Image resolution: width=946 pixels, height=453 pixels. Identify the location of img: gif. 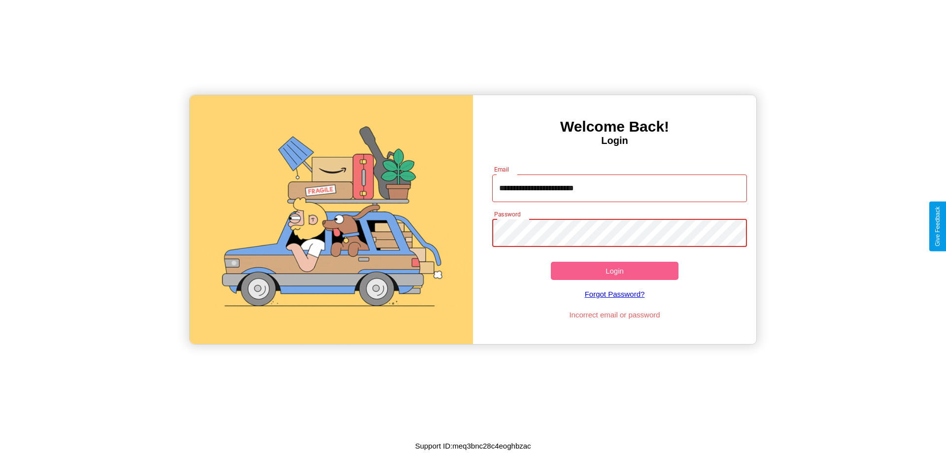
(331, 219).